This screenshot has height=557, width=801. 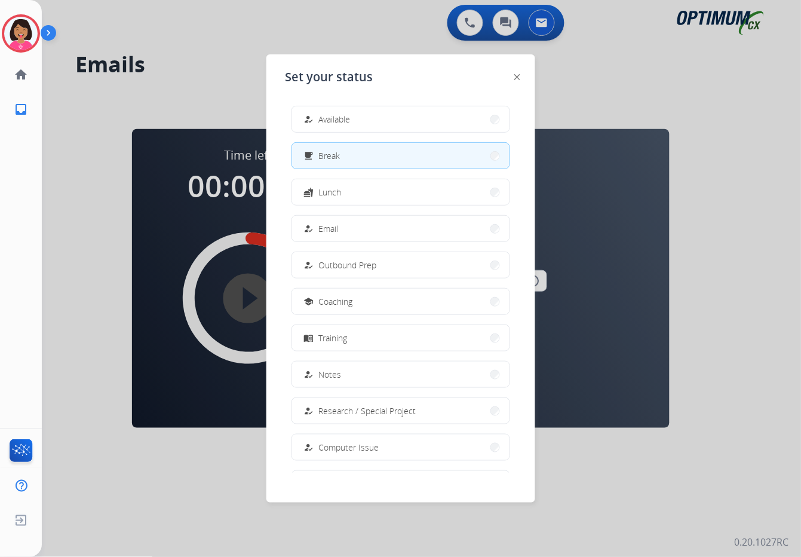 I want to click on mat-icon: inbox, so click(x=21, y=109).